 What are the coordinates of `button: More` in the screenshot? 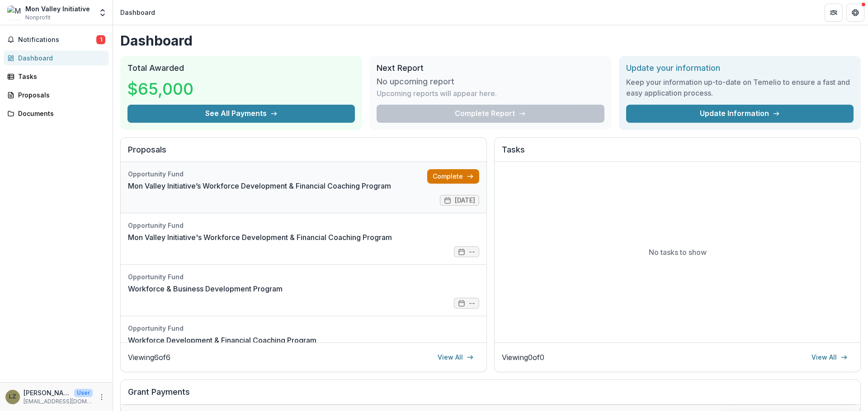 It's located at (101, 397).